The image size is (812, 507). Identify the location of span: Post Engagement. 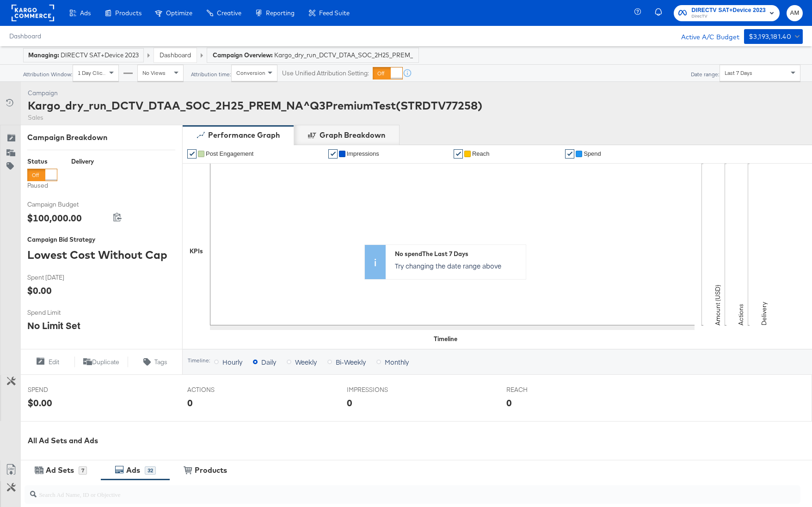
(229, 154).